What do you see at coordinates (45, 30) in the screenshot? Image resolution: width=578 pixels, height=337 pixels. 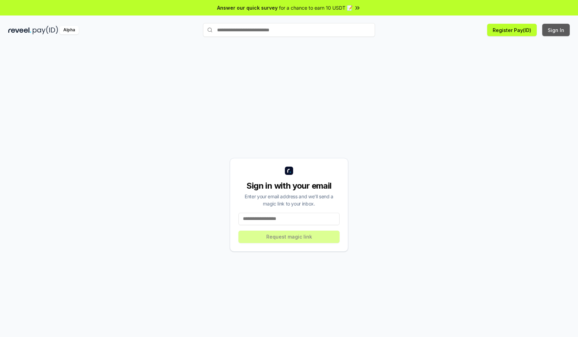 I see `img: pay_id` at bounding box center [45, 30].